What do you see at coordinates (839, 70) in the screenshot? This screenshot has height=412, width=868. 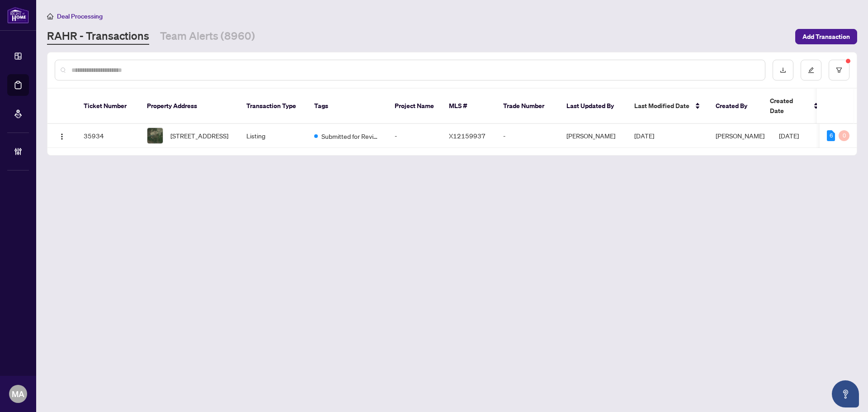 I see `span: filter` at bounding box center [839, 70].